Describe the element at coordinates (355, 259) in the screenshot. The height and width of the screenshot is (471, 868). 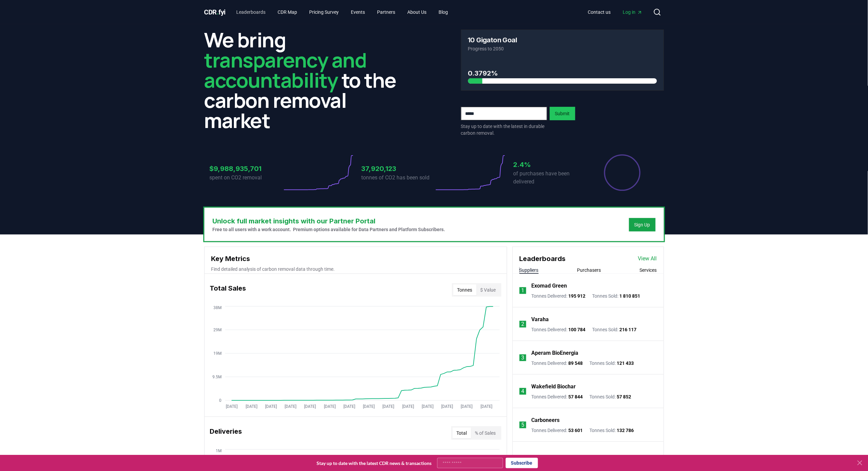
I see `h3: Key Metrics` at that location.